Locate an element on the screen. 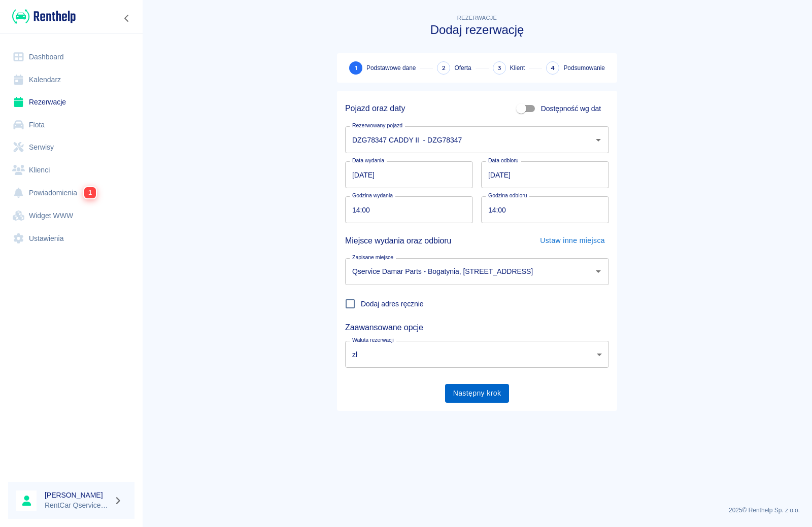 This screenshot has height=527, width=812. a: Rezerwacje is located at coordinates (71, 102).